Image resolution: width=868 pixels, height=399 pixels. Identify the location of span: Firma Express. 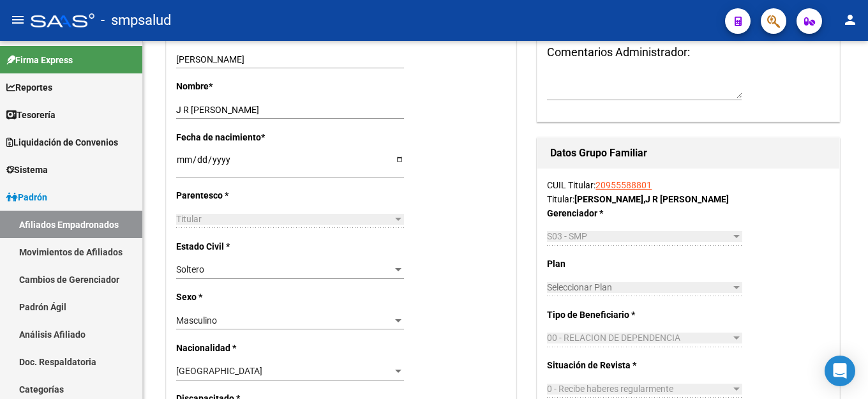
(39, 60).